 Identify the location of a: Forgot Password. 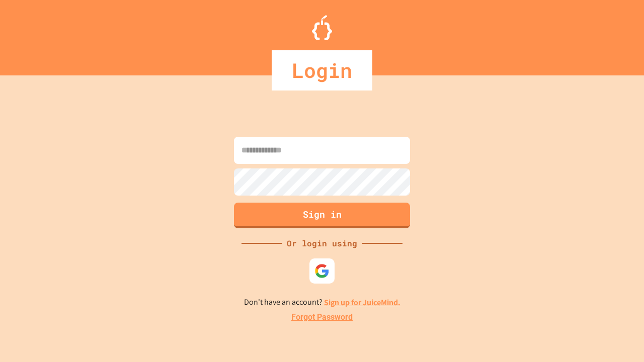
(322, 317).